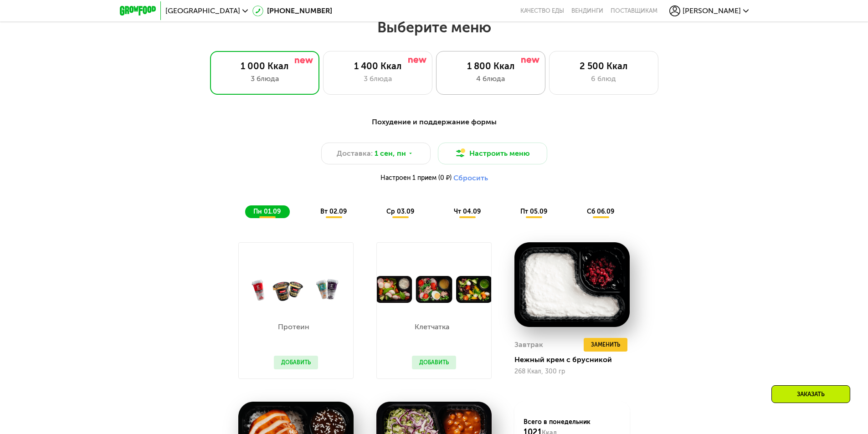 The image size is (868, 434). What do you see at coordinates (600, 211) in the screenshot?
I see `span: сб 06.09` at bounding box center [600, 211].